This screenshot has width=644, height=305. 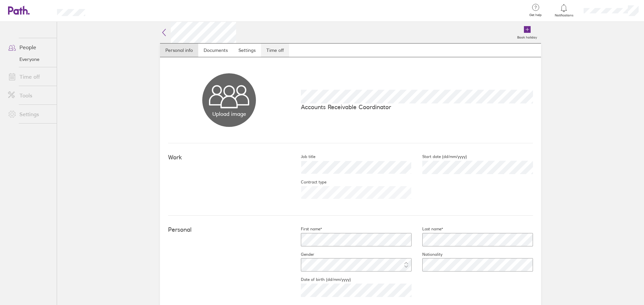 What do you see at coordinates (308, 182) in the screenshot?
I see `label: Contract type` at bounding box center [308, 182].